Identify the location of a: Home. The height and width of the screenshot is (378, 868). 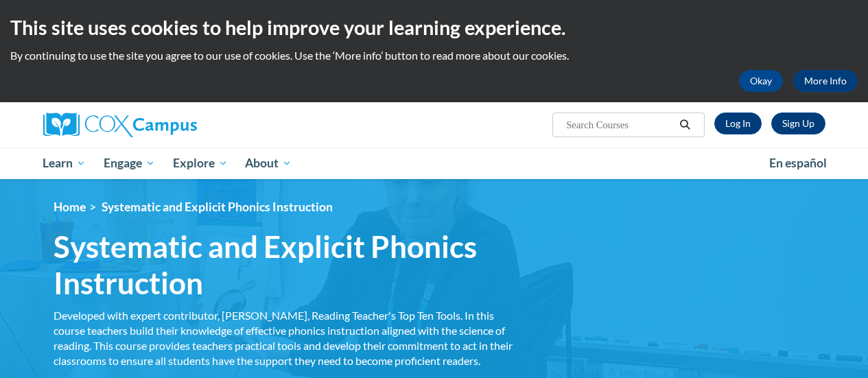
(69, 207).